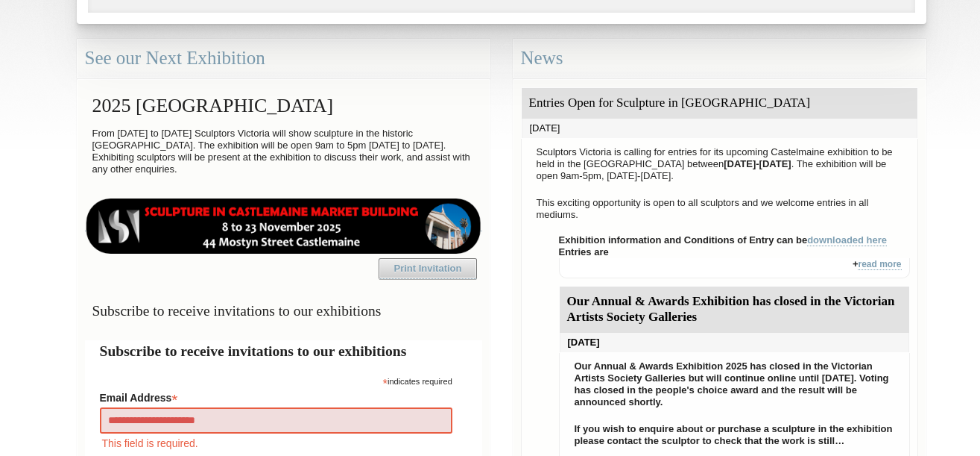 This screenshot has height=456, width=980. I want to click on p: This exciting opportunity is open to all sculptors and we welcome entries in all mediums., so click(719, 209).